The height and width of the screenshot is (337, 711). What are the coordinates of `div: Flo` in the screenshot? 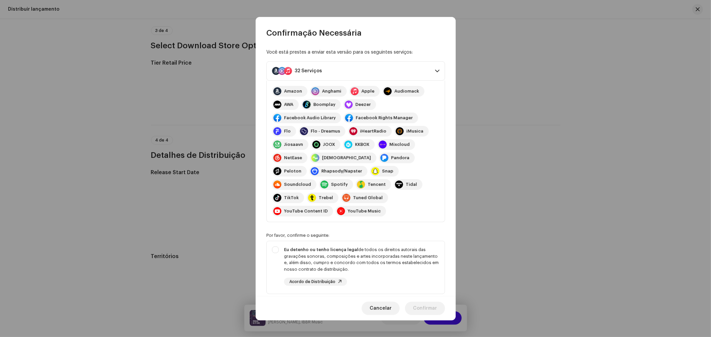 It's located at (287, 131).